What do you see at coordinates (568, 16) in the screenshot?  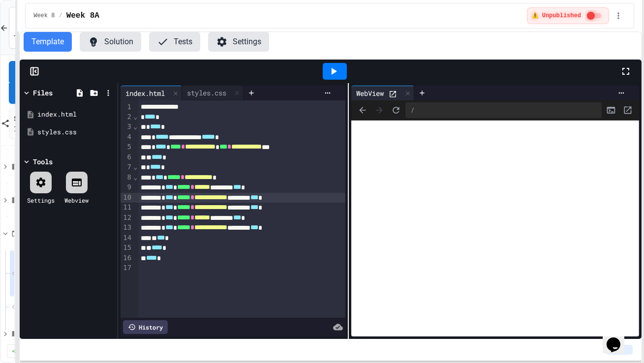 I see `div: ⚠️ Students cannot see this content! Click the toggle to publish it and make it visible to your c...` at bounding box center [568, 16].